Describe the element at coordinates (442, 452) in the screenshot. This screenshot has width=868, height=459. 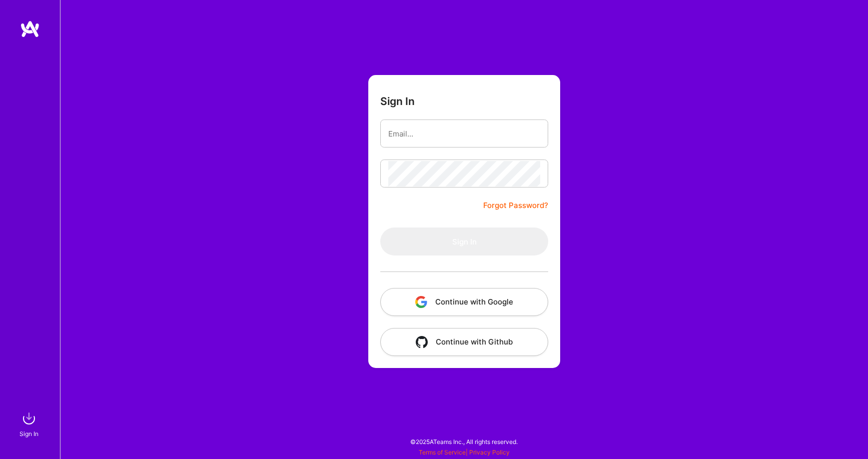
I see `a: Terms of Service` at that location.